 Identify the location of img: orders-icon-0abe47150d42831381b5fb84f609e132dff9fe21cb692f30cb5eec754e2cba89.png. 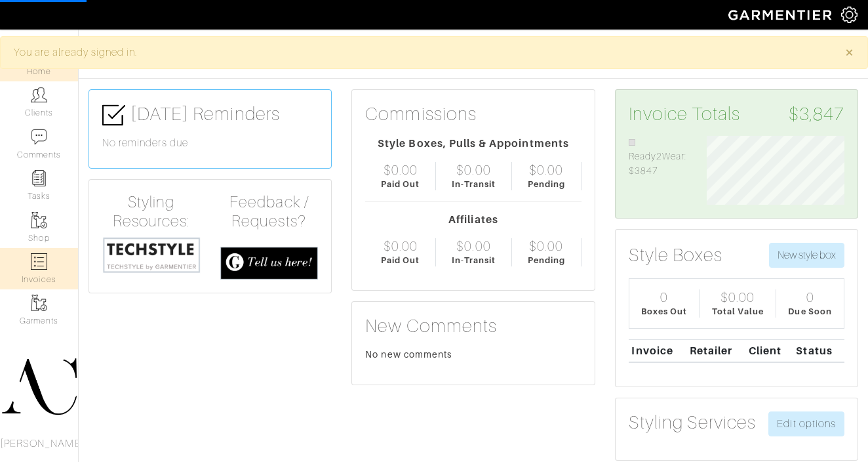
(38, 261).